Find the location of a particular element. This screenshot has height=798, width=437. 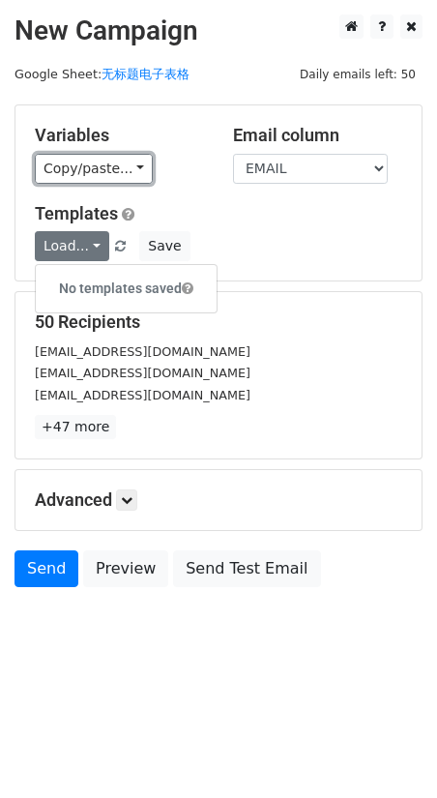

h5: Variables is located at coordinates (119, 135).